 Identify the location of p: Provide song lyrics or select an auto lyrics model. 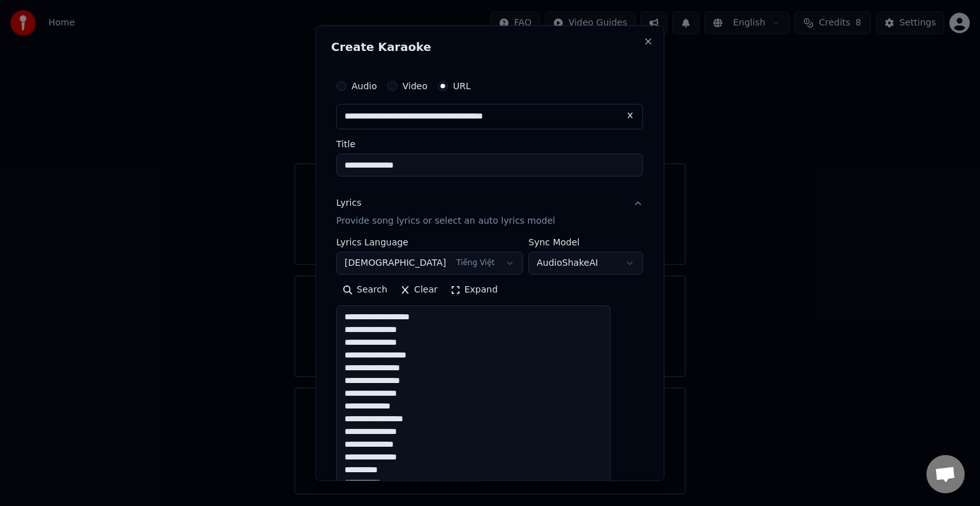
(445, 221).